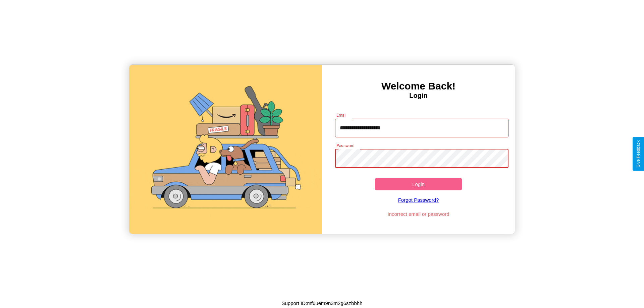 The width and height of the screenshot is (644, 308). Describe the element at coordinates (638, 154) in the screenshot. I see `div: Give Feedback` at that location.